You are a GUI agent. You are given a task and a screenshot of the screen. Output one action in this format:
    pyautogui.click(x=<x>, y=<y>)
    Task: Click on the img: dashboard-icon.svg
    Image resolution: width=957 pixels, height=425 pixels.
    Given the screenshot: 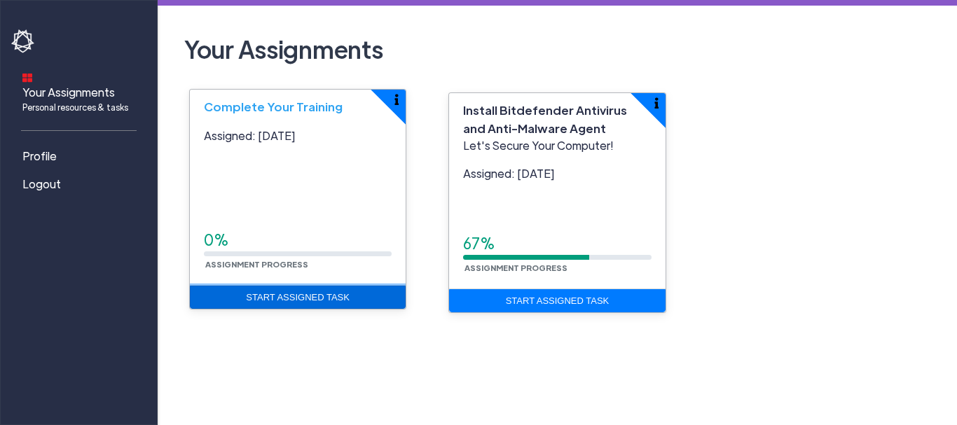 What is the action you would take?
    pyautogui.click(x=27, y=78)
    